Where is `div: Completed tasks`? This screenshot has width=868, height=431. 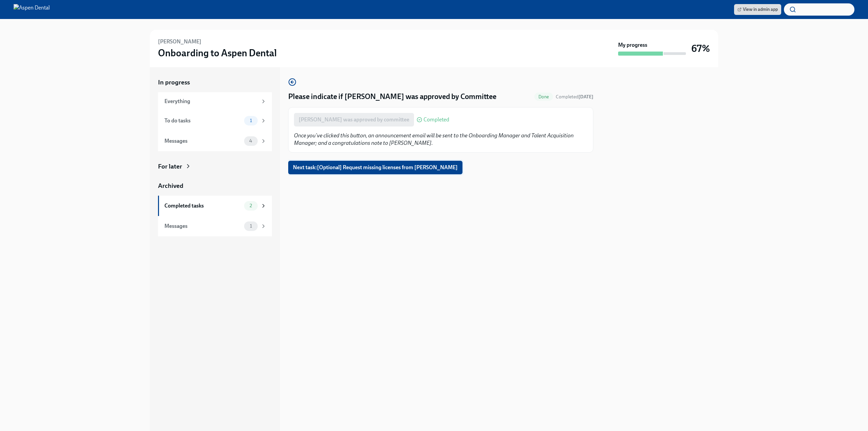
div: Completed tasks is located at coordinates (203, 206).